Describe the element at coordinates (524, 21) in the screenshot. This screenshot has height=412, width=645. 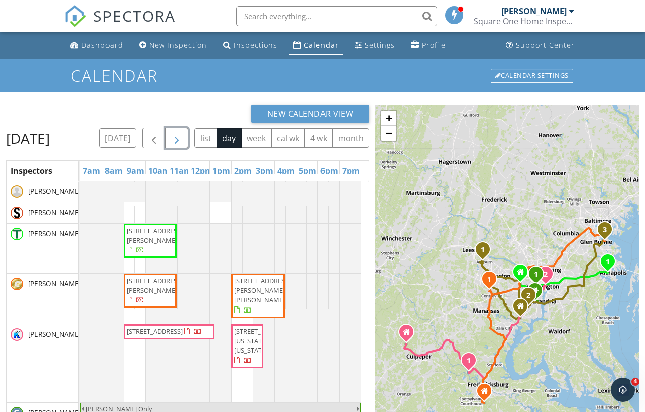
I see `div: Square One Home Inspections` at that location.